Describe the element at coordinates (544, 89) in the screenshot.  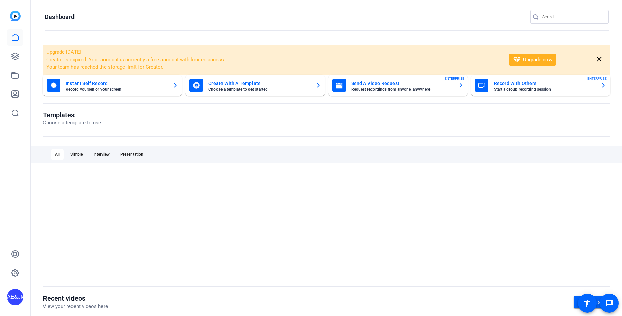
I see `mat-card-subtitle: Start a group recording session` at that location.